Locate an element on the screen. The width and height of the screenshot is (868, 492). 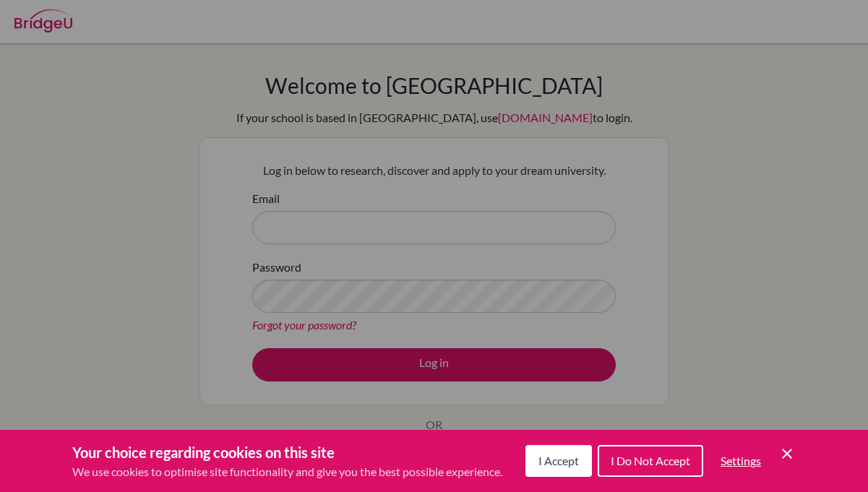
span: I Do Not Accept is located at coordinates (651, 460).